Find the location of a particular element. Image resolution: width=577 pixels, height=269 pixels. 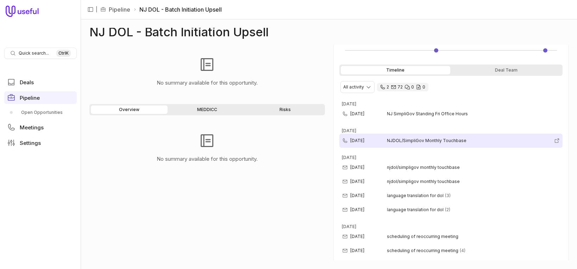

a: Deals is located at coordinates (41, 82).